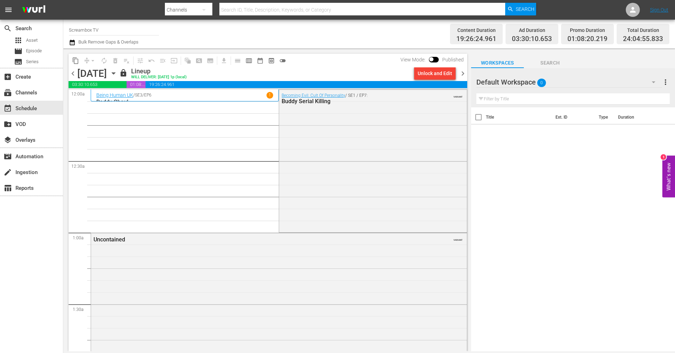 The width and height of the screenshot is (675, 353). Describe the element at coordinates (435, 73) in the screenshot. I see `button: Unlock and Edit` at that location.